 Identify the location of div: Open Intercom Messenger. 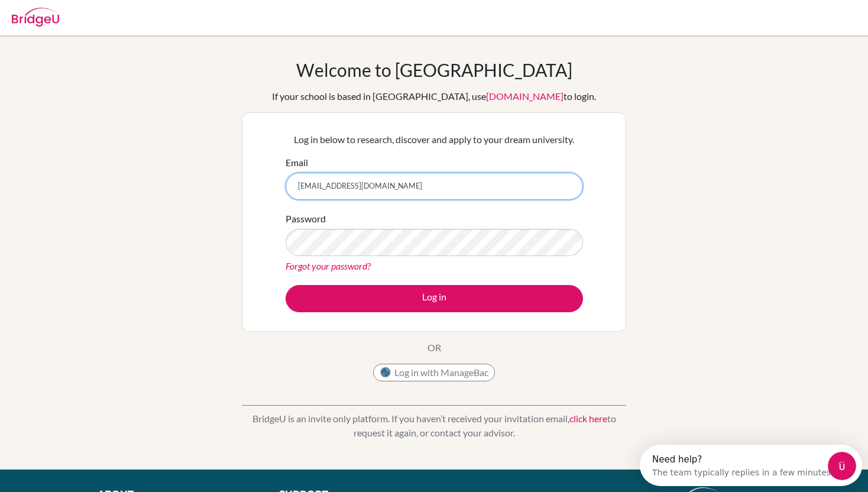
(116, 21).